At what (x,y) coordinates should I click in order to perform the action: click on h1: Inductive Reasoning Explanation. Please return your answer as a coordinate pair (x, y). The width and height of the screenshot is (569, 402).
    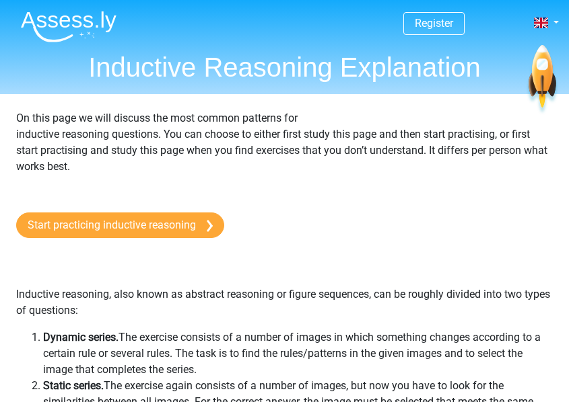
    Looking at the image, I should click on (284, 67).